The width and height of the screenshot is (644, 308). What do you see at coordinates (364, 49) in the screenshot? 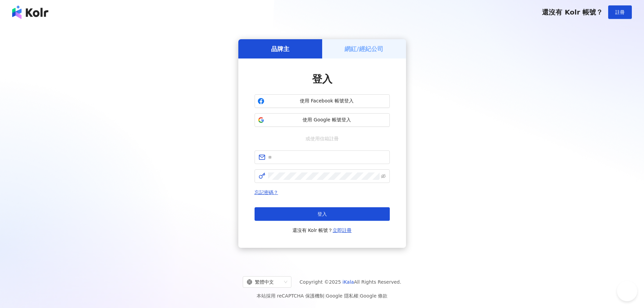
I see `h5: 網紅/經紀公司` at bounding box center [364, 49].